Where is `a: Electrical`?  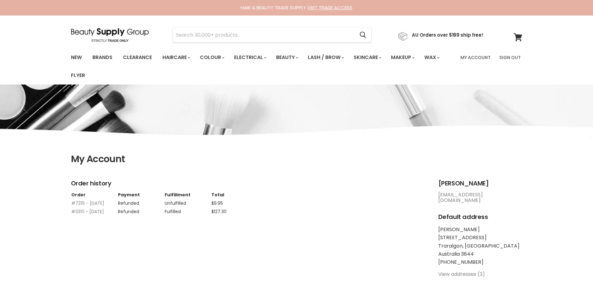 a: Electrical is located at coordinates (250, 58).